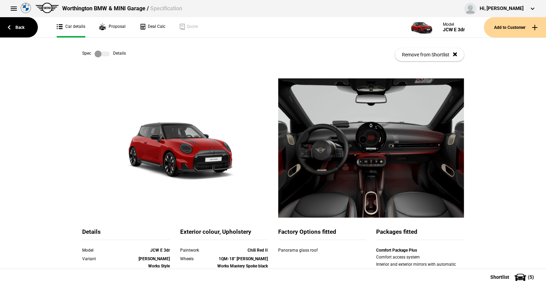 The height and width of the screenshot is (286, 546). What do you see at coordinates (257, 250) in the screenshot?
I see `strong: Chili Red II` at bounding box center [257, 250].